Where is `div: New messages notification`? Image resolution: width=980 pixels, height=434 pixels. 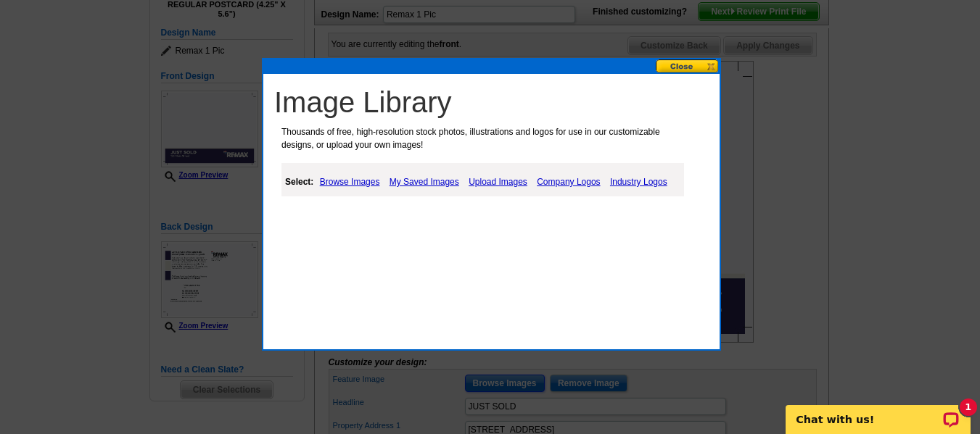
div: New messages notification is located at coordinates (192, 19).